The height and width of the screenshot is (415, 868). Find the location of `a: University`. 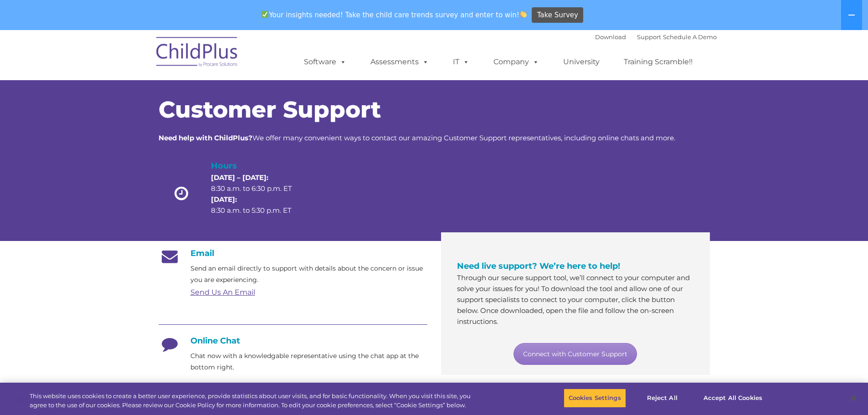

a: University is located at coordinates (581, 62).